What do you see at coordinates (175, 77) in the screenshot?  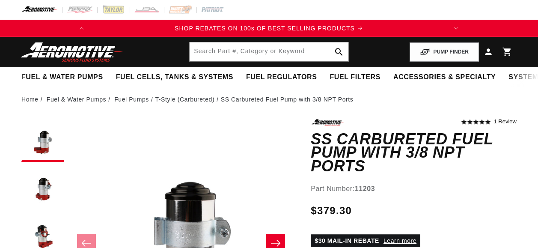 I see `span: Fuel Cells, Tanks & Systems` at bounding box center [175, 77].